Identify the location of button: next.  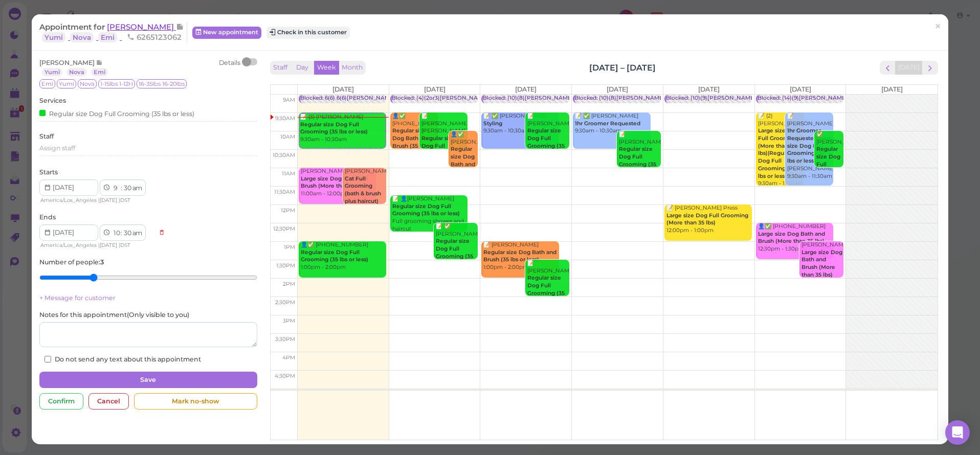
(929, 67).